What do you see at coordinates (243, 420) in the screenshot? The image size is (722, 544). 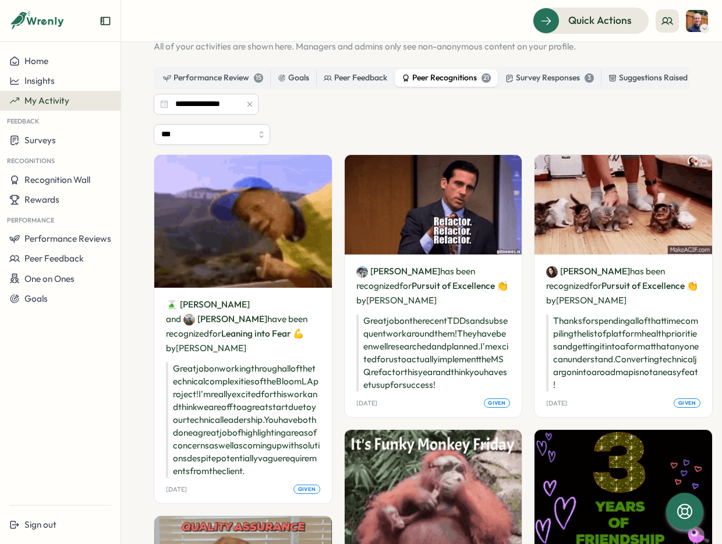 I see `p: Great job on working through all of the technical complexities of the Bloom LA project! I'm reall...` at bounding box center [243, 420].